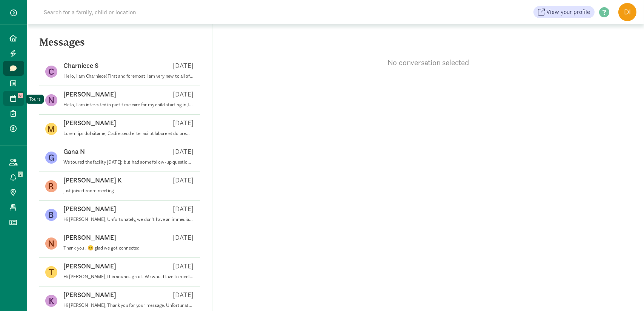  What do you see at coordinates (21, 95) in the screenshot?
I see `span: 6` at bounding box center [21, 95].